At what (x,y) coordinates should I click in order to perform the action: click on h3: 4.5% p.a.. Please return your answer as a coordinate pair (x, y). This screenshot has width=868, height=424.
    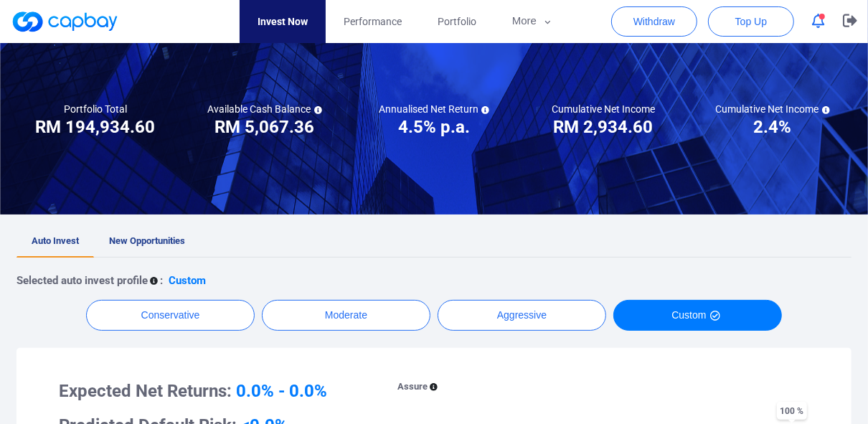
    Looking at the image, I should click on (434, 127).